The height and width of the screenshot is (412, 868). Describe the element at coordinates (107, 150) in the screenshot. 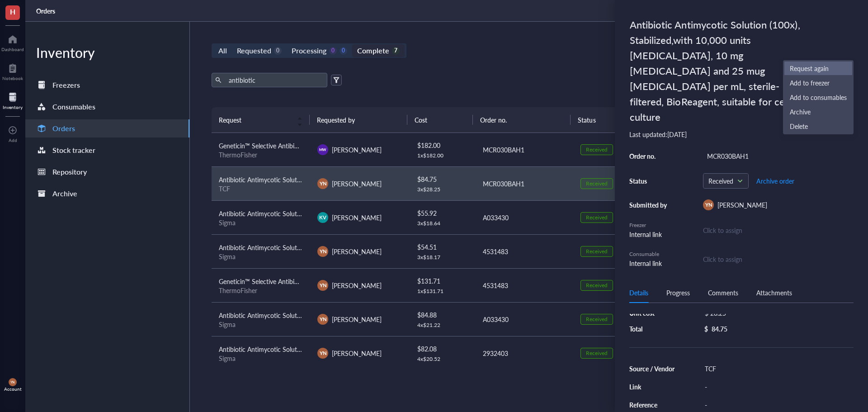

I see `a: Stock tracker` at that location.